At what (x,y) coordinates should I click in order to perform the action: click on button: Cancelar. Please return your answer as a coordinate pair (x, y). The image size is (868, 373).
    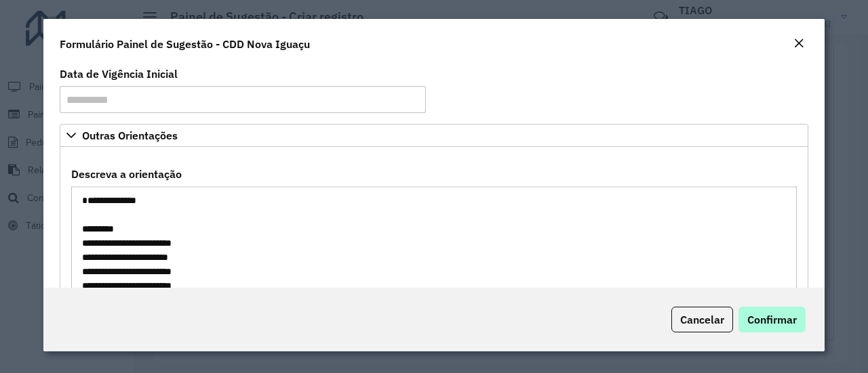
    Looking at the image, I should click on (702, 320).